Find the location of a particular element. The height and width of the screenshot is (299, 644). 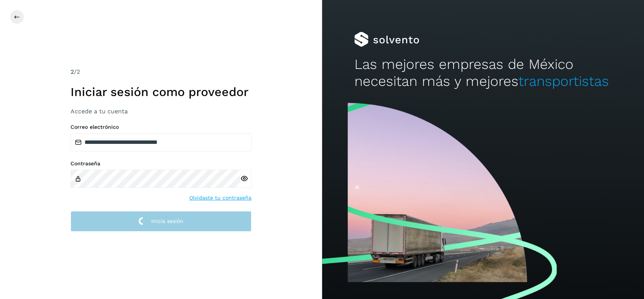

h3: Accede a tu cuenta is located at coordinates (161, 111).